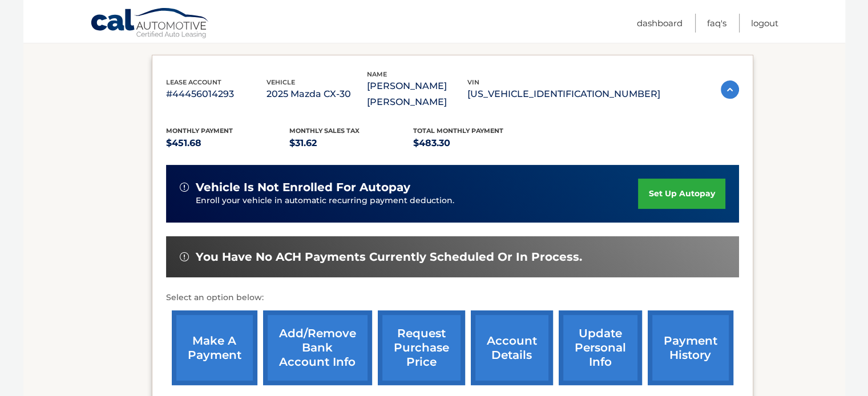  Describe the element at coordinates (351, 143) in the screenshot. I see `p: $31.62` at that location.